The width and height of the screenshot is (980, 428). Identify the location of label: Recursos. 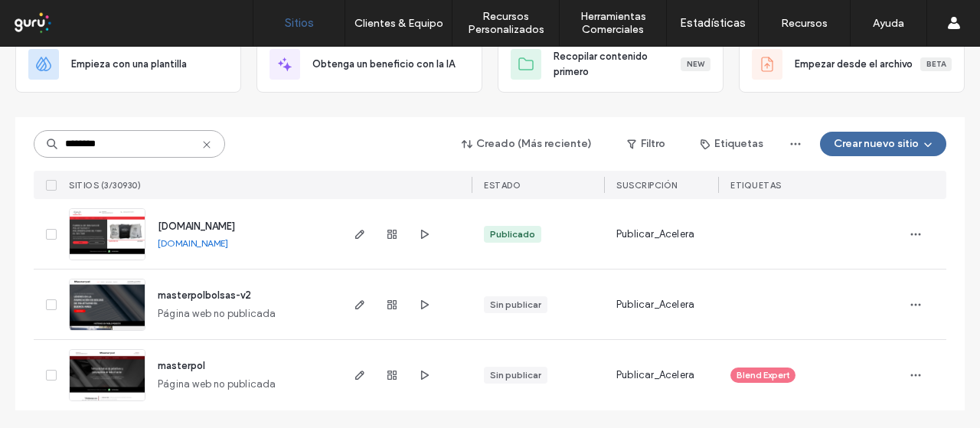
(804, 23).